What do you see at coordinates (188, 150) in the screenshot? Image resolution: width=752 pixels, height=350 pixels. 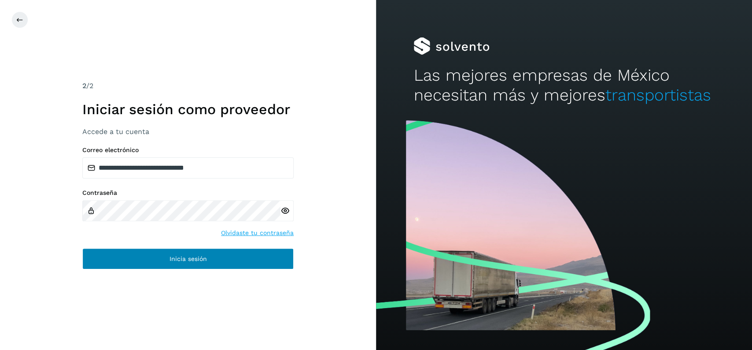 I see `label: Correo electrónico` at bounding box center [188, 150].